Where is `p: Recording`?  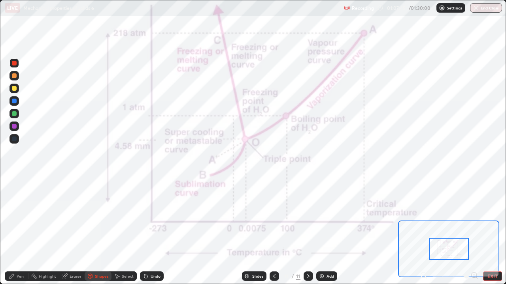
p: Recording is located at coordinates (363, 8).